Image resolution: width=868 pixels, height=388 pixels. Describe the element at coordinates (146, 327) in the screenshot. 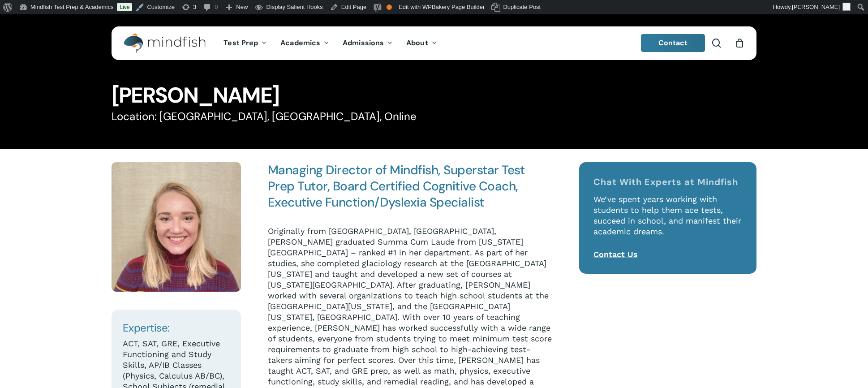

I see `span: Expertise:` at that location.